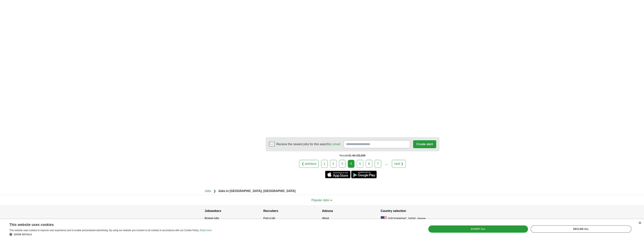  I want to click on span: Receive the newest jobs for this search :, so click(308, 144).